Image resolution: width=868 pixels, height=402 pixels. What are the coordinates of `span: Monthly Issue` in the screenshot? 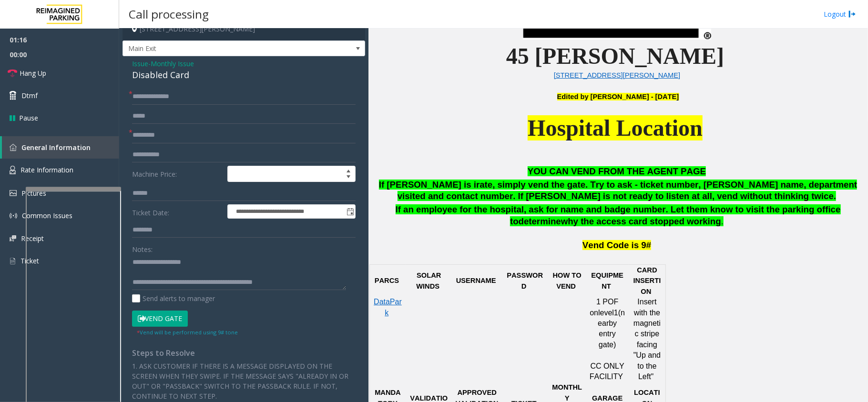 It's located at (172, 64).